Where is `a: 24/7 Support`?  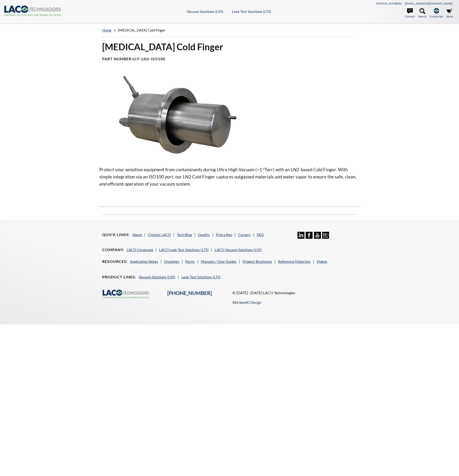 a: 24/7 Support is located at coordinates (325, 237).